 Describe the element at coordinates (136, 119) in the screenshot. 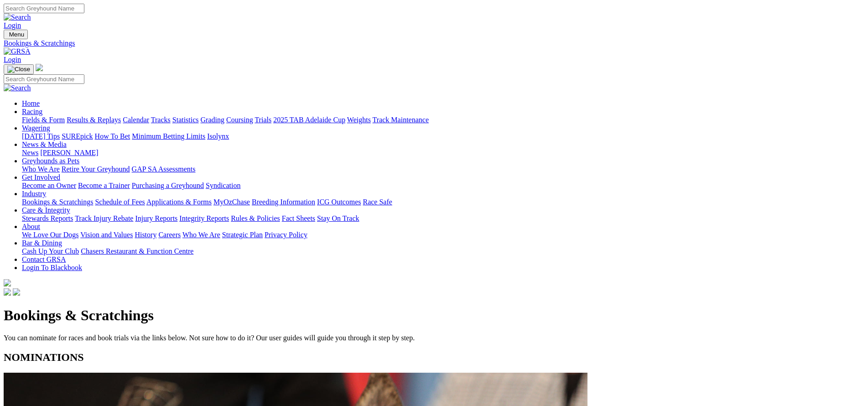

I see `a: Calendar` at that location.